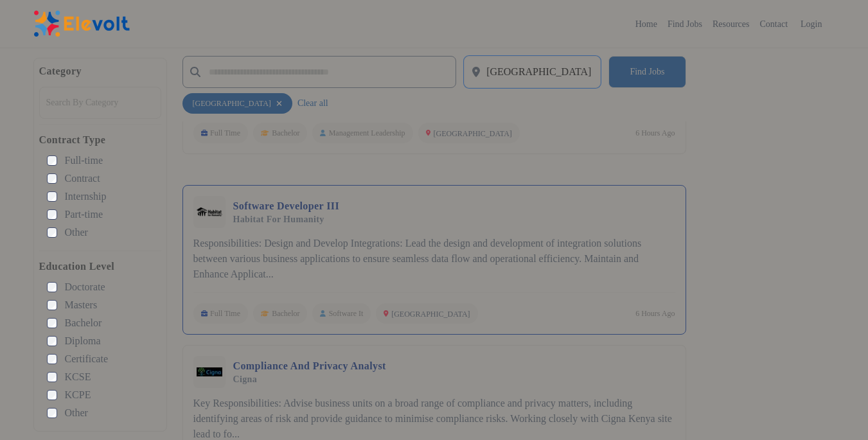 The width and height of the screenshot is (868, 440). I want to click on span: Habitat for Humanity, so click(279, 220).